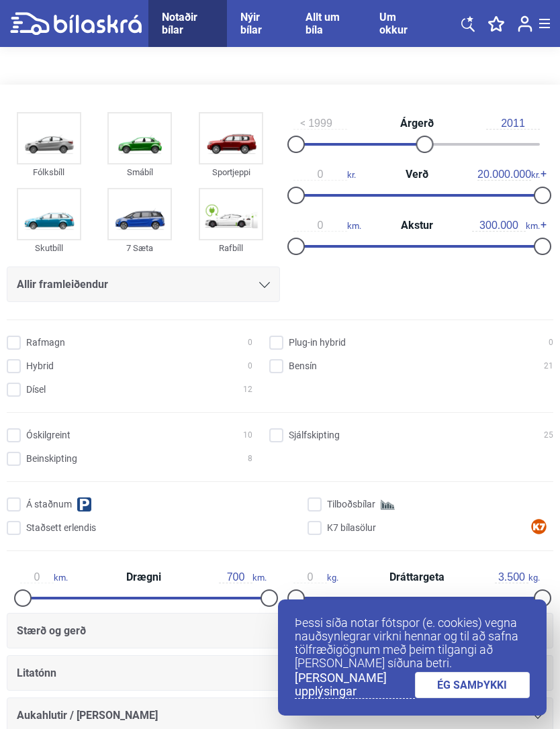  Describe the element at coordinates (36, 674) in the screenshot. I see `span: Litatónn` at that location.